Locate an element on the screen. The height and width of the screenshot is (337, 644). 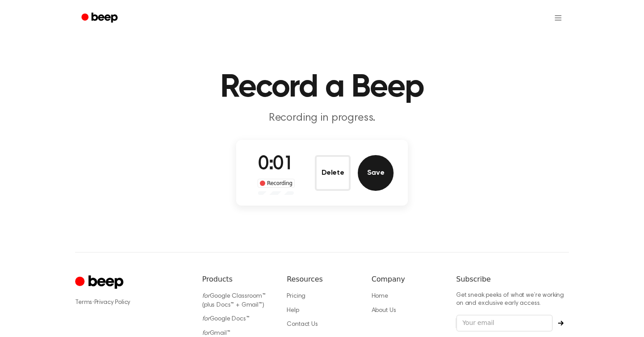
a: forGoogle Docs™ is located at coordinates (226, 319).